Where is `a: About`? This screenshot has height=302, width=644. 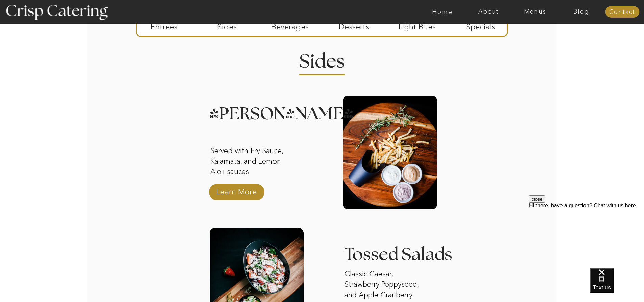
a: About is located at coordinates (489, 12).